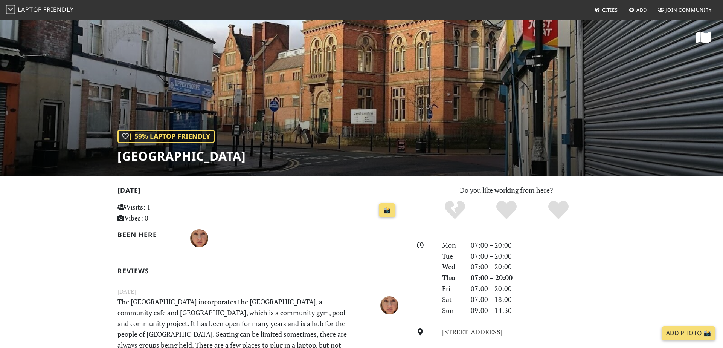  Describe the element at coordinates (452, 310) in the screenshot. I see `div: Sun` at that location.